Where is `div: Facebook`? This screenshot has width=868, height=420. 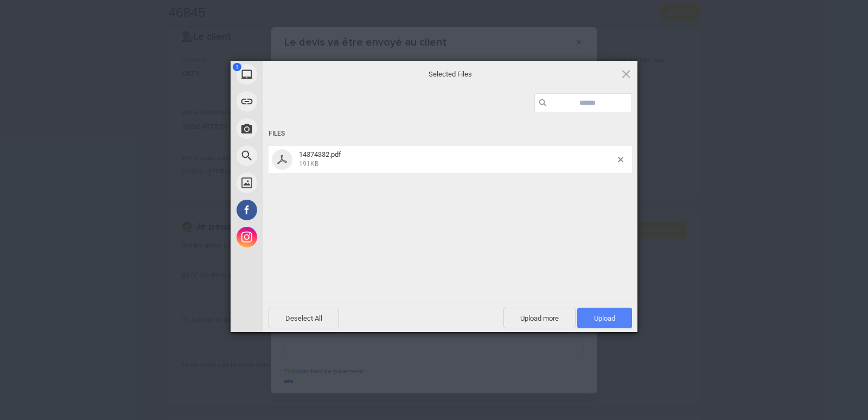 div: Facebook is located at coordinates (296, 210).